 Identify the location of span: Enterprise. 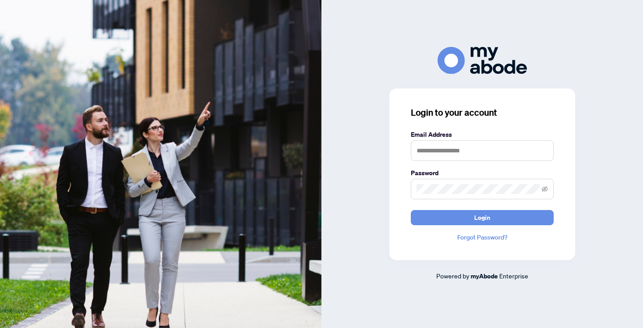
(514, 276).